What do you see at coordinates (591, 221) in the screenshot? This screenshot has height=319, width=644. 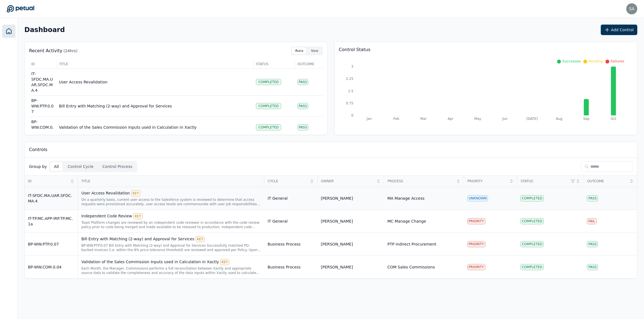 I see `div: Fail` at bounding box center [591, 221].